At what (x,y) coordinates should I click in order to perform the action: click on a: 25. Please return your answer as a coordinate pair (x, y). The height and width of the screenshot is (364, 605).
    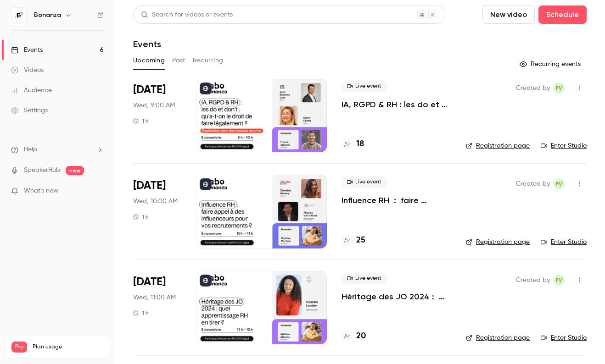
    Looking at the image, I should click on (353, 240).